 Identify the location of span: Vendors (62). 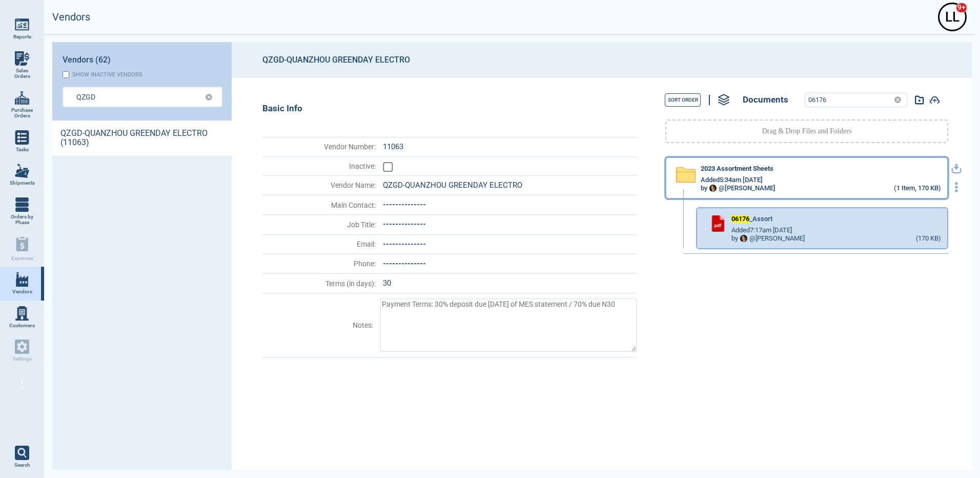
(87, 60).